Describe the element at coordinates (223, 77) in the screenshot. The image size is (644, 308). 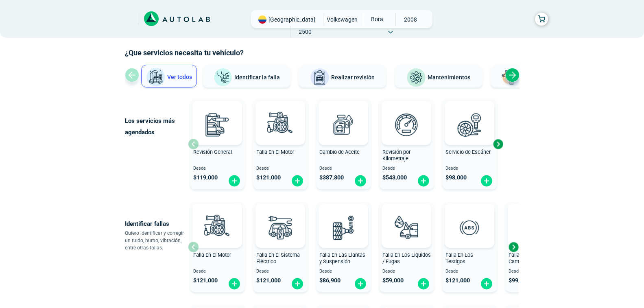
I see `img: Identificar la falla` at that location.